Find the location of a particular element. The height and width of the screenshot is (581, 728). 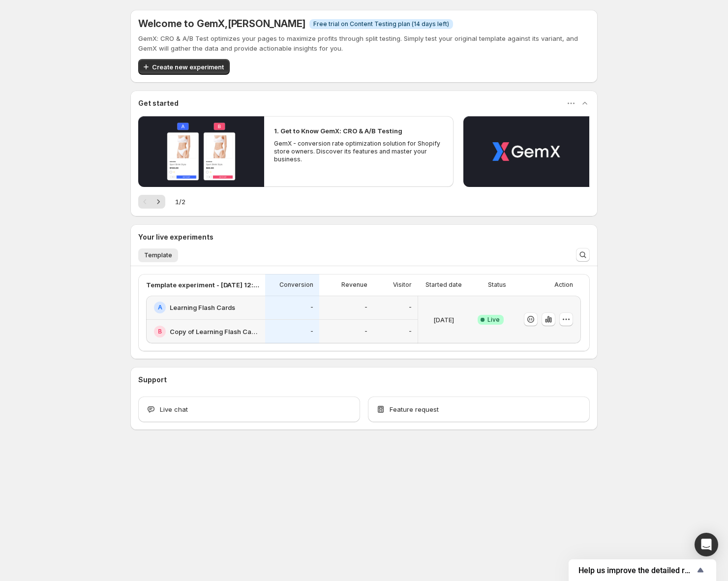

button: Next is located at coordinates (159, 202).